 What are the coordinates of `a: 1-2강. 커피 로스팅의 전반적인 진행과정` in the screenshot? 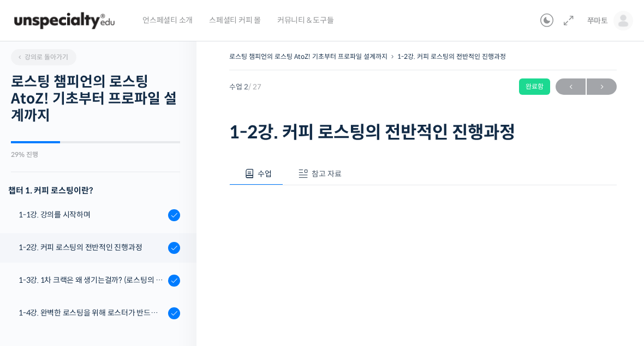 It's located at (452, 56).